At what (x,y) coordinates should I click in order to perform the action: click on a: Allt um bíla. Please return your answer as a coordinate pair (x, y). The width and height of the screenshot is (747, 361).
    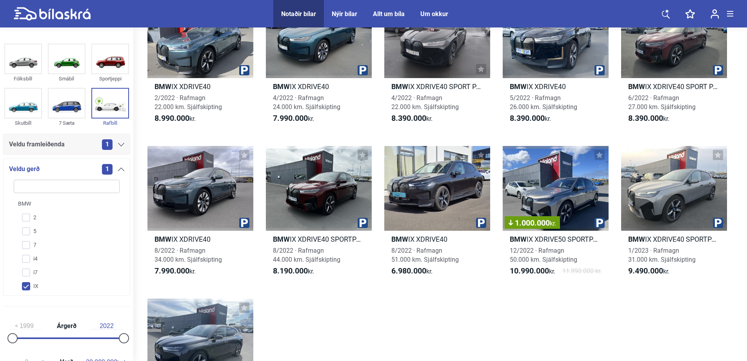
    Looking at the image, I should click on (388, 14).